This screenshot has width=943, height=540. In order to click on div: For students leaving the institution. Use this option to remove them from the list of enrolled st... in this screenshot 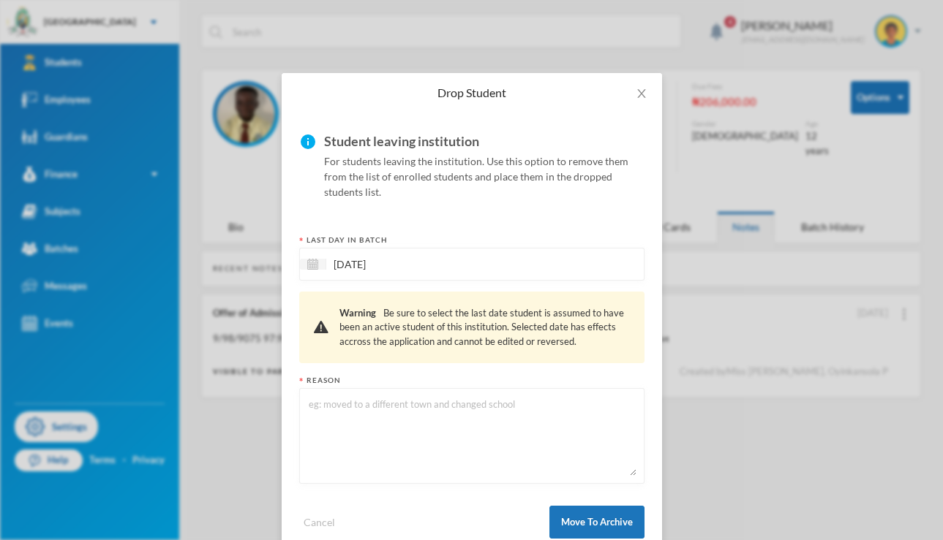, I will do `click(484, 165)`.